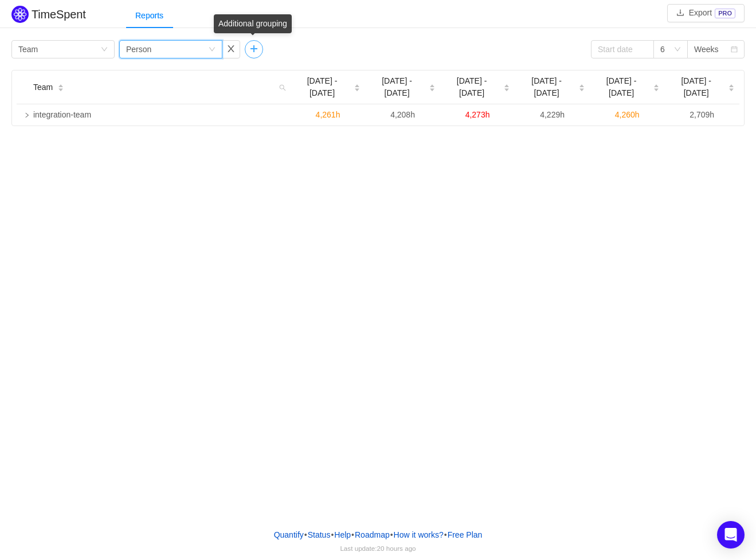 The image size is (756, 560). I want to click on img: Quantify logo, so click(20, 14).